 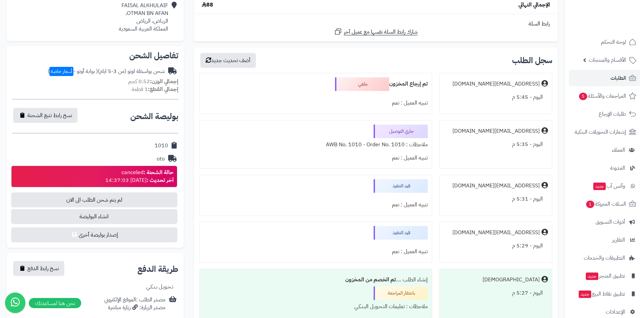 What do you see at coordinates (496, 199) in the screenshot?
I see `div: اليوم - 5:31 م` at bounding box center [496, 199].